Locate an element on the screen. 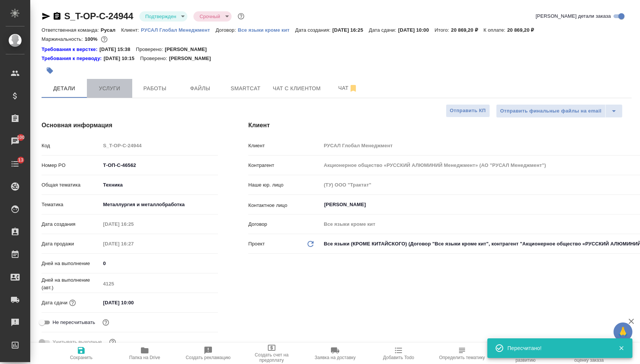 Image resolution: width=640 pixels, height=364 pixels. a: РУСАЛ Глобал Менеджмент is located at coordinates (178, 29).